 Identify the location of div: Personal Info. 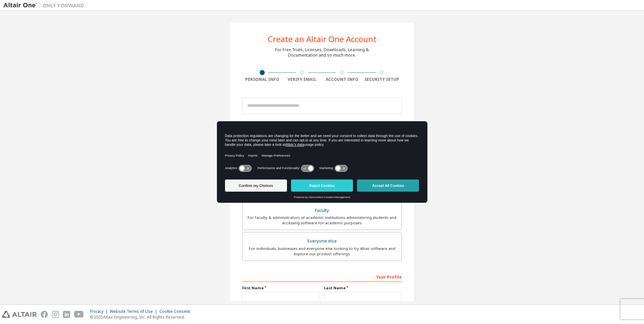
(262, 80).